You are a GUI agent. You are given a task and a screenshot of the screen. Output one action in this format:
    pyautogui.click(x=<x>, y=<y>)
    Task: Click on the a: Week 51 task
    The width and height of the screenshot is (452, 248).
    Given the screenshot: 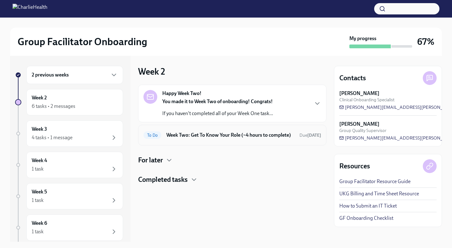 What is the action you would take?
    pyautogui.click(x=69, y=196)
    